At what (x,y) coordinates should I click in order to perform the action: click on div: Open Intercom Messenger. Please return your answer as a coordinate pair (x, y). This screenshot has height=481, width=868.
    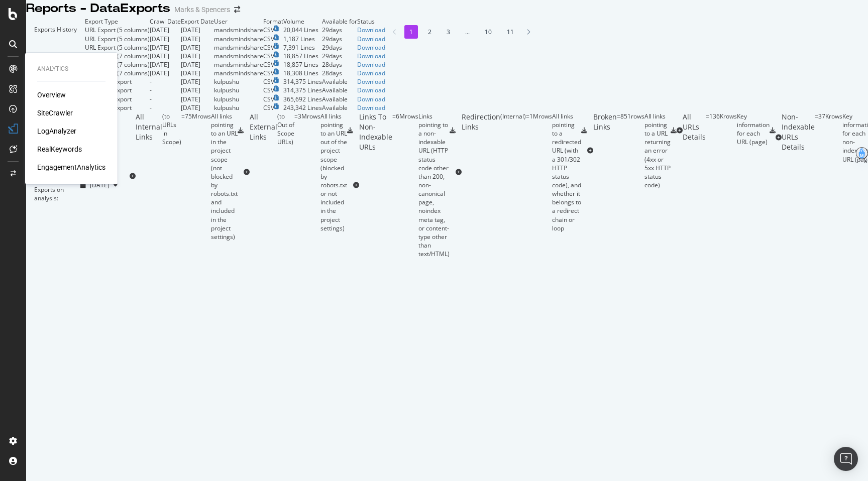
    Looking at the image, I should click on (846, 459).